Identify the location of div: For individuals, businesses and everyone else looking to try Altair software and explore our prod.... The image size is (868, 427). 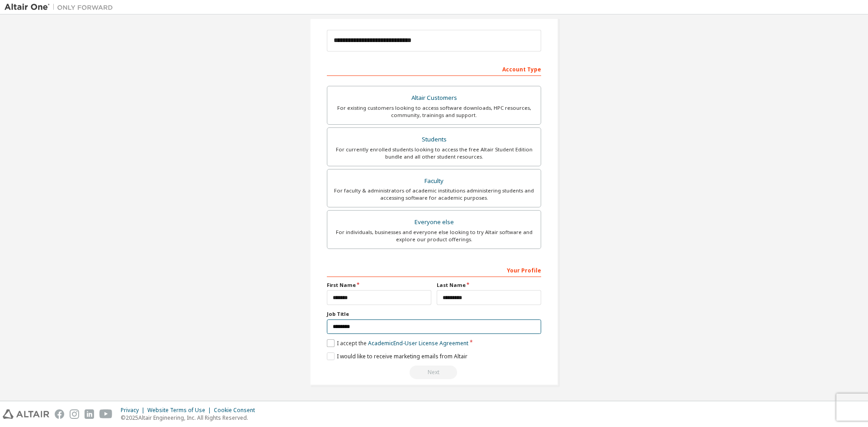
(434, 236).